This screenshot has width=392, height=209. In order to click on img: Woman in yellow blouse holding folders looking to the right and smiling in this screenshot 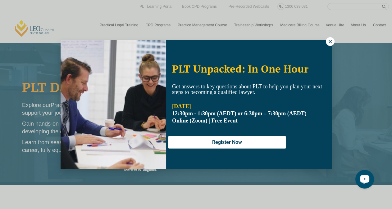, I will do `click(113, 105)`.